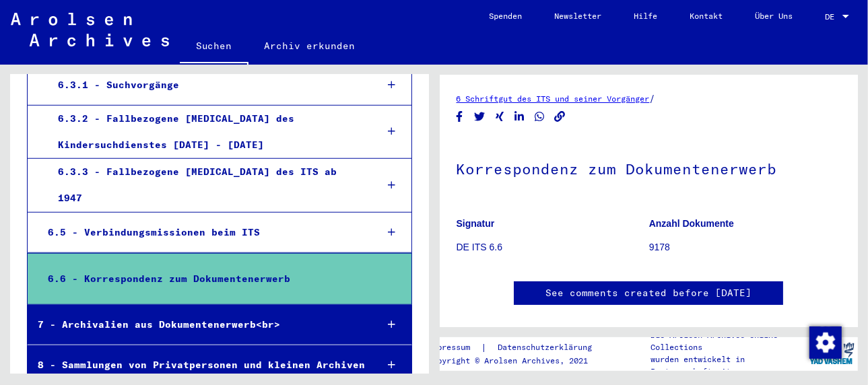  What do you see at coordinates (517, 360) in the screenshot?
I see `p: Copyright © Arolsen Archives, 2021` at bounding box center [517, 360].